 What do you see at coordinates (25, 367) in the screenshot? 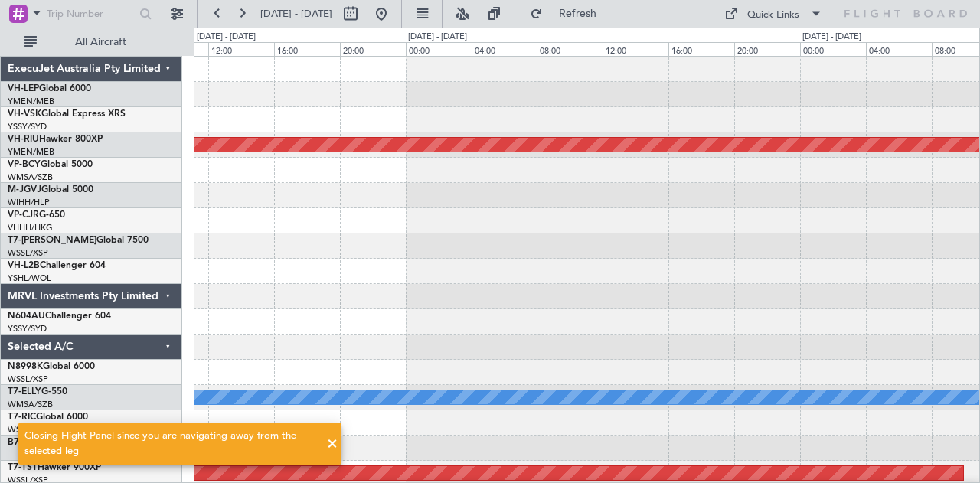
I see `span: N8998K` at bounding box center [25, 367].